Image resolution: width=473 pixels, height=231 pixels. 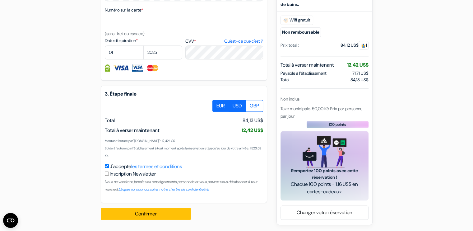 What do you see at coordinates (152, 68) in the screenshot?
I see `img: Master Card` at bounding box center [152, 68].